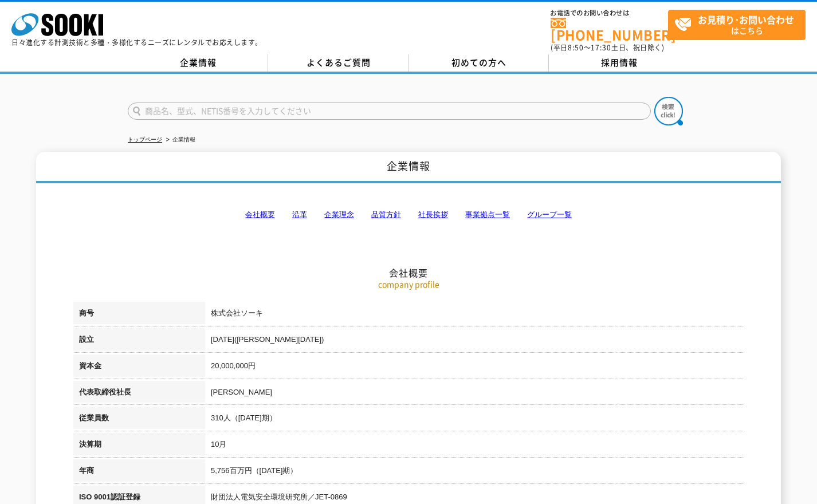 The height and width of the screenshot is (504, 817). What do you see at coordinates (409, 284) in the screenshot?
I see `p: company profile` at bounding box center [409, 284].